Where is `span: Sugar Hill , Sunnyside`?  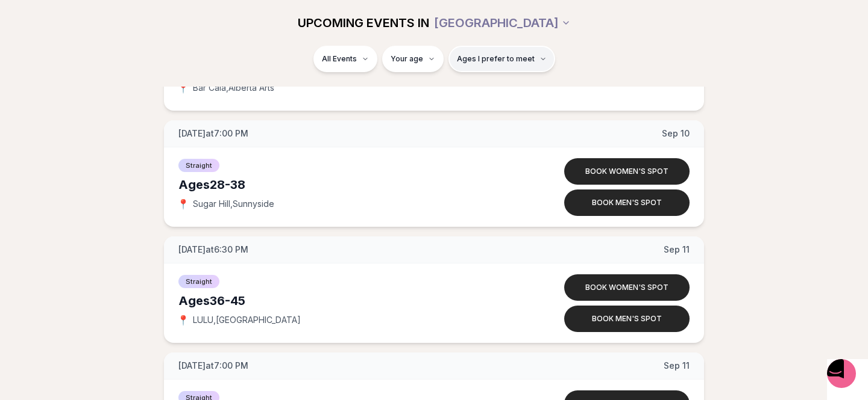 span: Sugar Hill , Sunnyside is located at coordinates (233, 204).